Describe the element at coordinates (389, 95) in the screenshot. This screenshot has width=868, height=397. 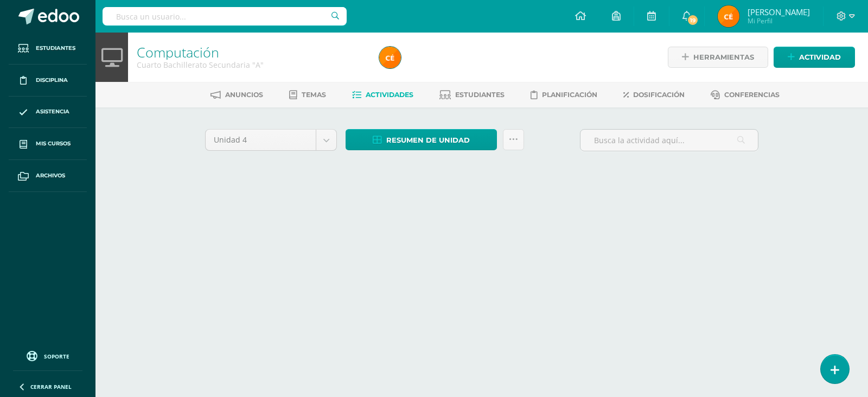
I see `span: Actividades` at that location.